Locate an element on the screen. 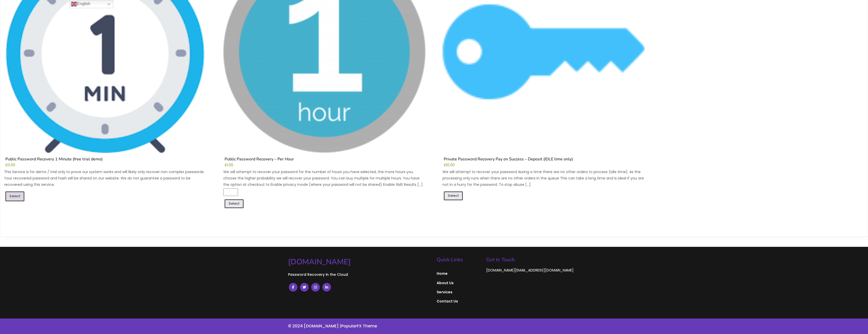 The height and width of the screenshot is (334, 868). span: Home is located at coordinates (459, 273).